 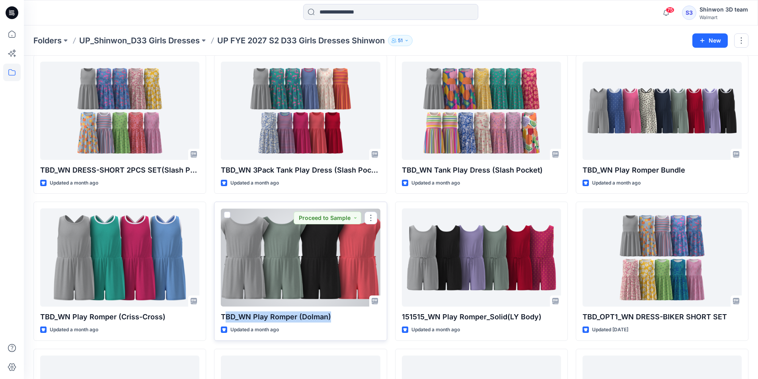 What do you see at coordinates (724, 10) in the screenshot?
I see `div: Shinwon 3D team` at bounding box center [724, 10].